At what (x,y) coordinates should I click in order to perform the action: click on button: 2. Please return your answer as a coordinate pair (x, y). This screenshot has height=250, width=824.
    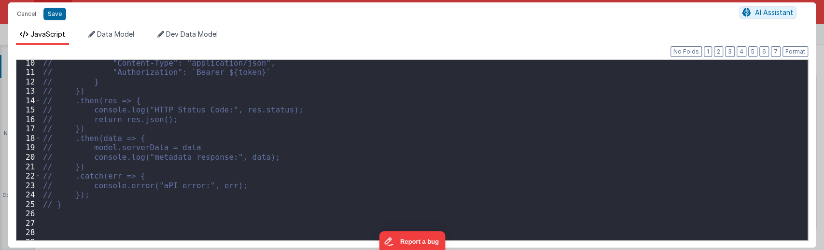
    Looking at the image, I should click on (719, 52).